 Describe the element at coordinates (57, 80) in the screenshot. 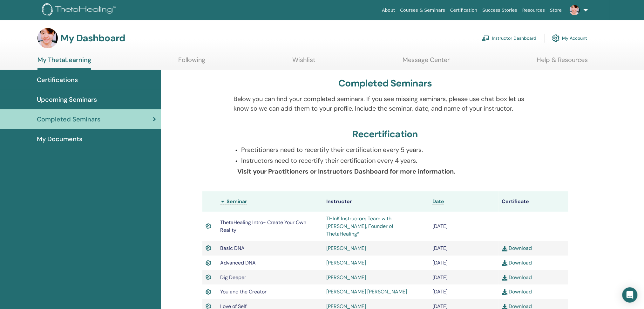

I see `span: Certifications` at that location.